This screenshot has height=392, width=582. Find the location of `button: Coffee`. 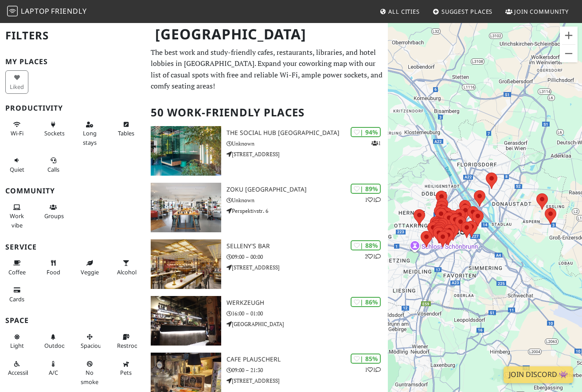

button: Coffee is located at coordinates (17, 268).